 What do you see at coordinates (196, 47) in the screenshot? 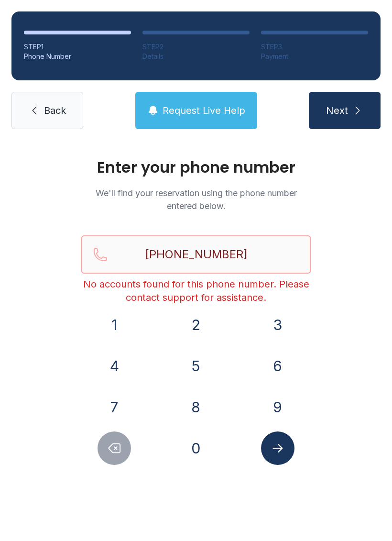
I see `div: STEP 2` at bounding box center [196, 47].